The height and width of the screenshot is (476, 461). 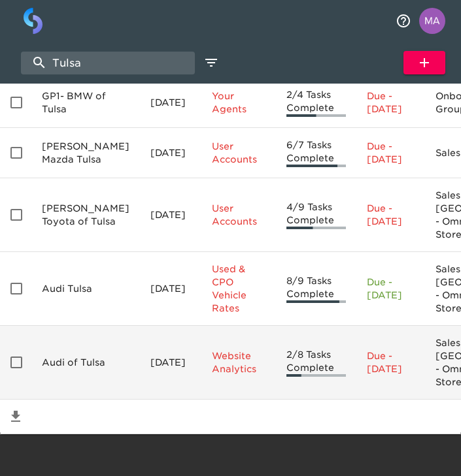 What do you see at coordinates (316, 103) in the screenshot?
I see `td: 2/4 Tasks Complete` at bounding box center [316, 103].